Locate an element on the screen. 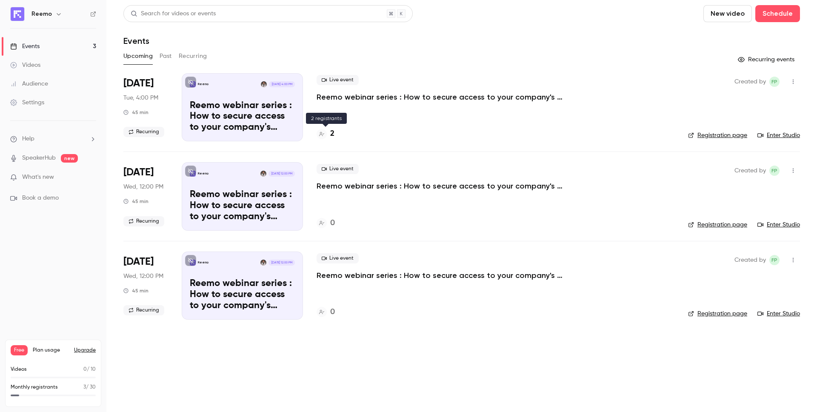 This screenshot has height=412, width=817. div: Nov 5 Wed, 12:00 PM (Europe/Paris) is located at coordinates (146, 196).